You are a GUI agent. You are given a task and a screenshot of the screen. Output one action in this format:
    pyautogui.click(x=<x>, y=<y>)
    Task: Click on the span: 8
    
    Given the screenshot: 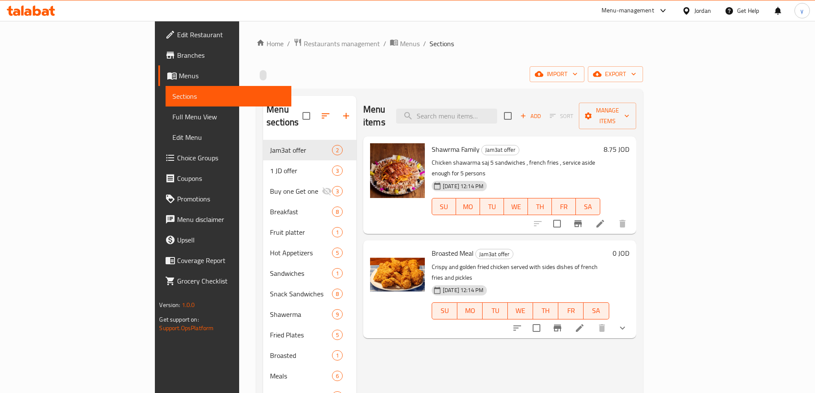 What is the action you would take?
    pyautogui.click(x=337, y=294)
    